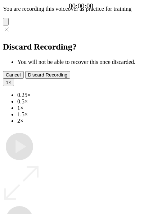 This screenshot has width=162, height=214. I want to click on a: 00:00:00, so click(81, 6).